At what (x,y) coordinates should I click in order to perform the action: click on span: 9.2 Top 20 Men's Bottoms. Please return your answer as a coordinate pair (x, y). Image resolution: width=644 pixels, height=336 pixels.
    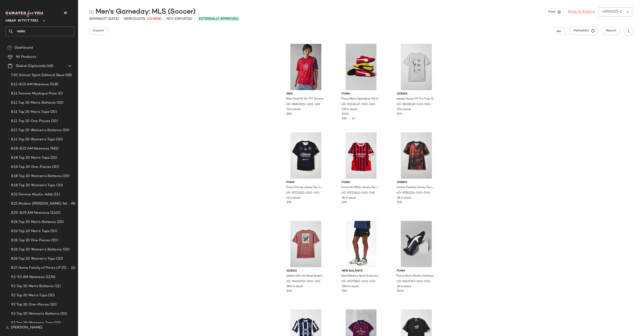
    Looking at the image, I should click on (32, 286).